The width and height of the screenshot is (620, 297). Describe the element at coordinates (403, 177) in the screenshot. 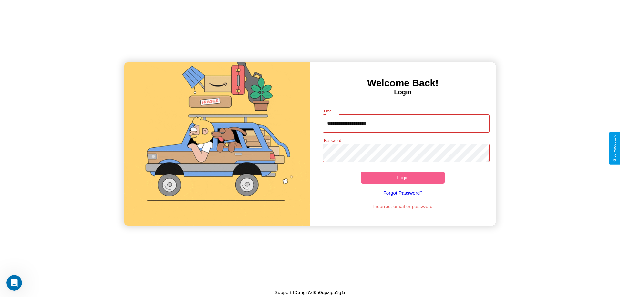

I see `button: Login` at that location.